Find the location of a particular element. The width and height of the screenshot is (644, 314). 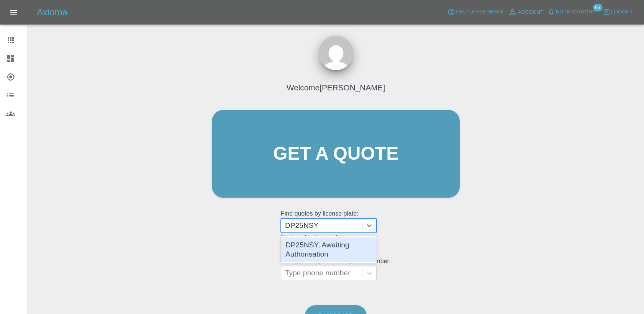

button: Open drawer is located at coordinates (14, 12).